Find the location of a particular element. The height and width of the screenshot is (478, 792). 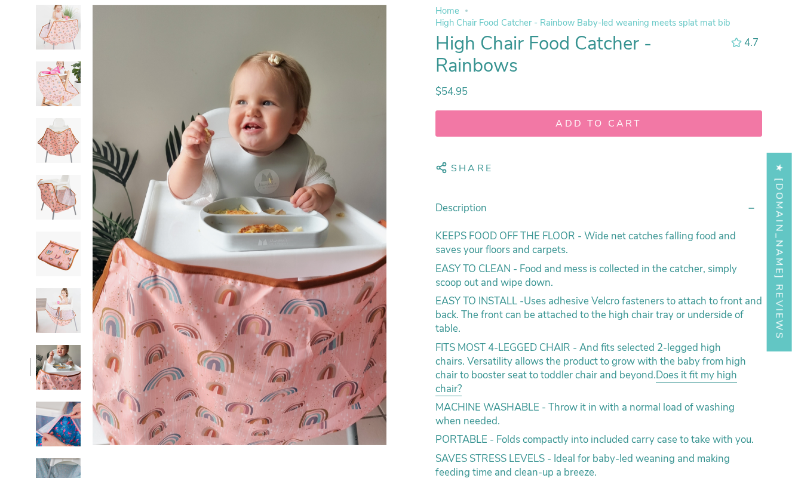

button: 4.68 out of 5.0 stars is located at coordinates (744, 42).